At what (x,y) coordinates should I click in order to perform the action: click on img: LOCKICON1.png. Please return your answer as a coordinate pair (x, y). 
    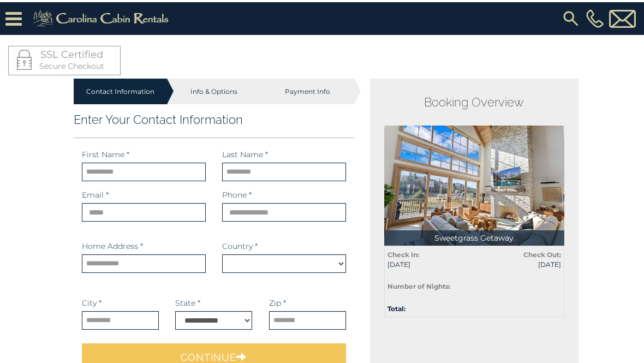
    Looking at the image, I should click on (24, 57).